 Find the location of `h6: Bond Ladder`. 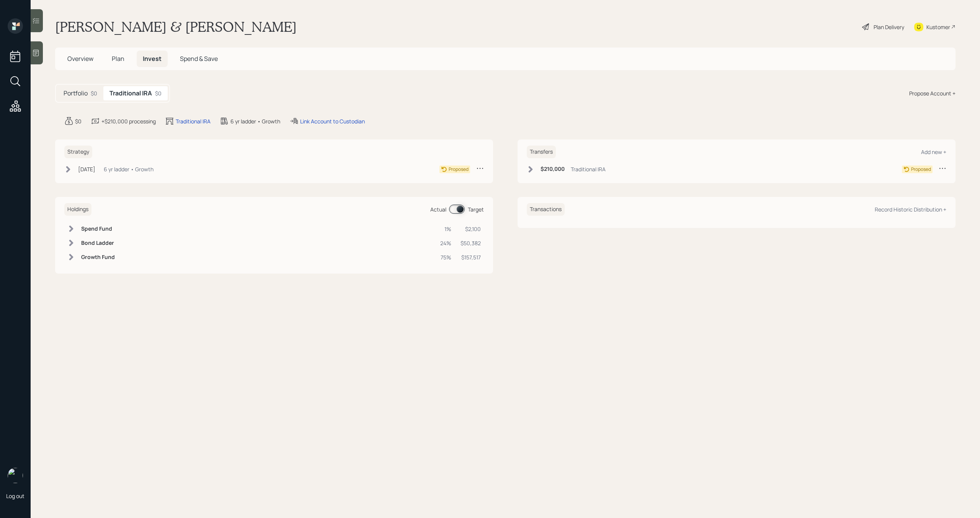

h6: Bond Ladder is located at coordinates (98, 243).